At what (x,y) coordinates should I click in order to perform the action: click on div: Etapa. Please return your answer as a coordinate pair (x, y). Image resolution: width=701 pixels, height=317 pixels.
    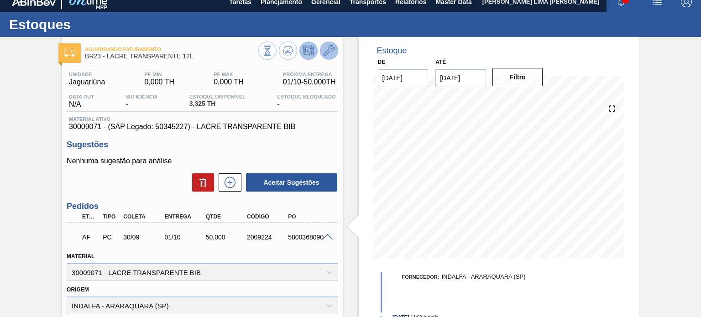
    Looking at the image, I should click on (90, 217).